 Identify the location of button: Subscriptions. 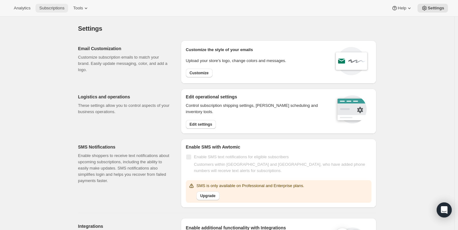
(52, 8).